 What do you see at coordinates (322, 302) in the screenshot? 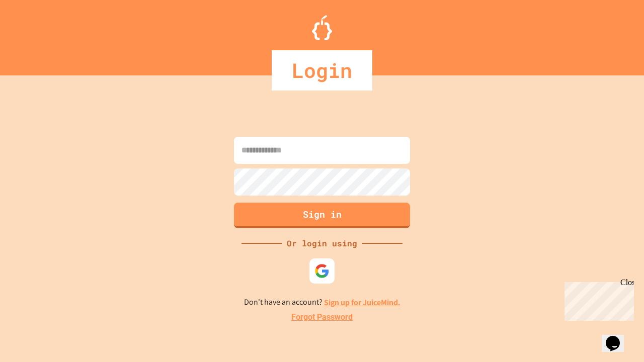
I see `p: Don't have an account?` at bounding box center [322, 302].